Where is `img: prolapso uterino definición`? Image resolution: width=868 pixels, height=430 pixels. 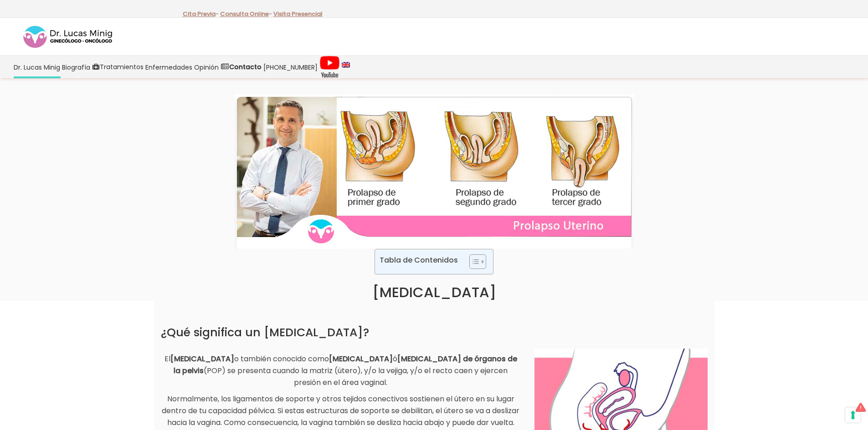
img: prolapso uterino definición is located at coordinates (433, 172).